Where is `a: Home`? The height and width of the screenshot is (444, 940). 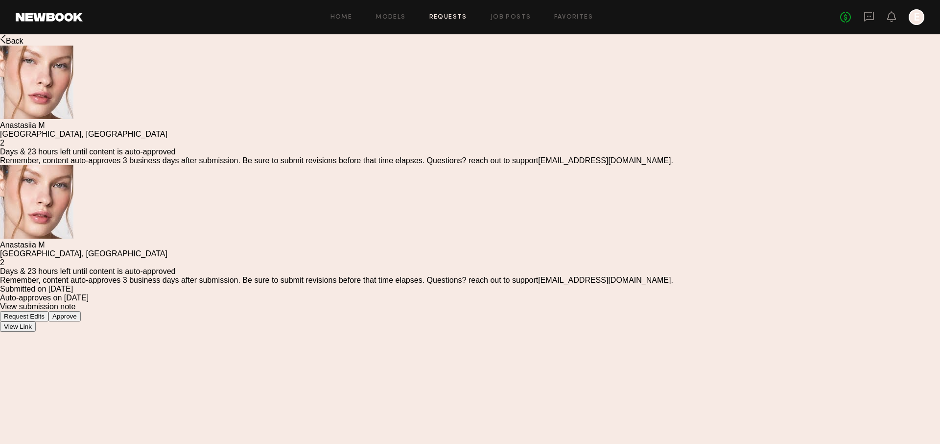
a: Home is located at coordinates (341, 17).